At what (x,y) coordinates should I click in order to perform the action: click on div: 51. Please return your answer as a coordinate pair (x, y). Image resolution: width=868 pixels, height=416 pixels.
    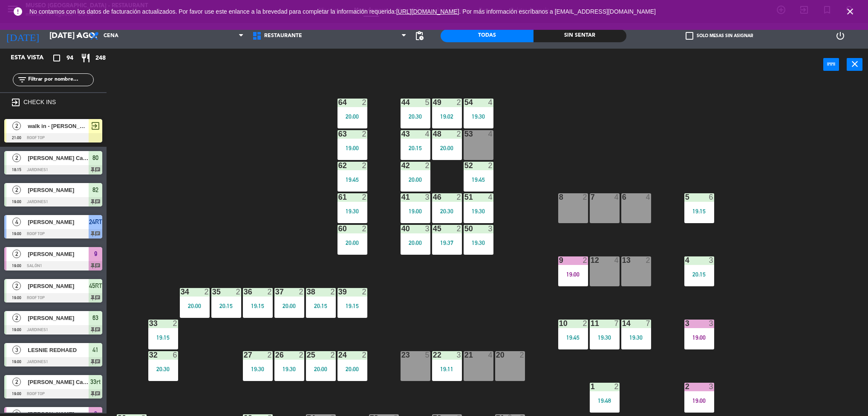
    Looking at the image, I should click on (464, 197).